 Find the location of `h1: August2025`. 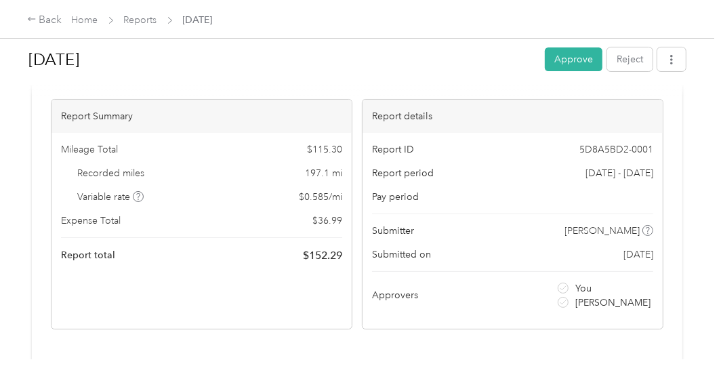

h1: August2025 is located at coordinates (282, 60).